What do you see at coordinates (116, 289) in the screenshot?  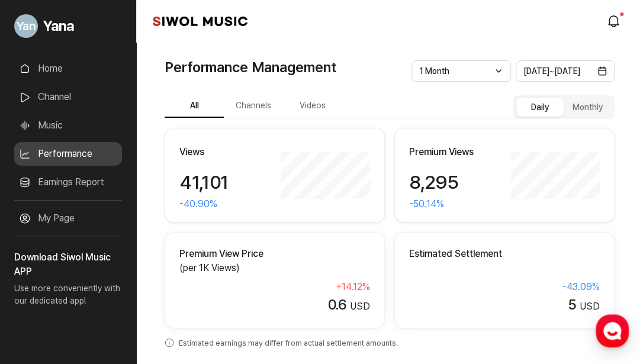 I see `span: Messages` at bounding box center [116, 289].